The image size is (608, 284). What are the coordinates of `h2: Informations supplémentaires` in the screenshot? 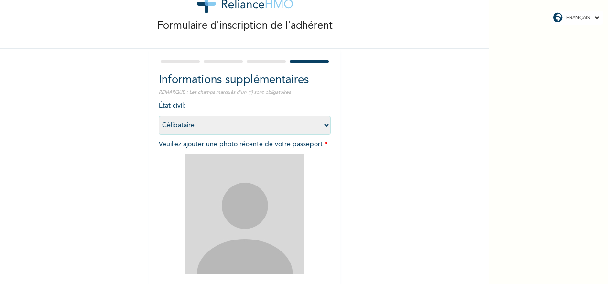 It's located at (245, 80).